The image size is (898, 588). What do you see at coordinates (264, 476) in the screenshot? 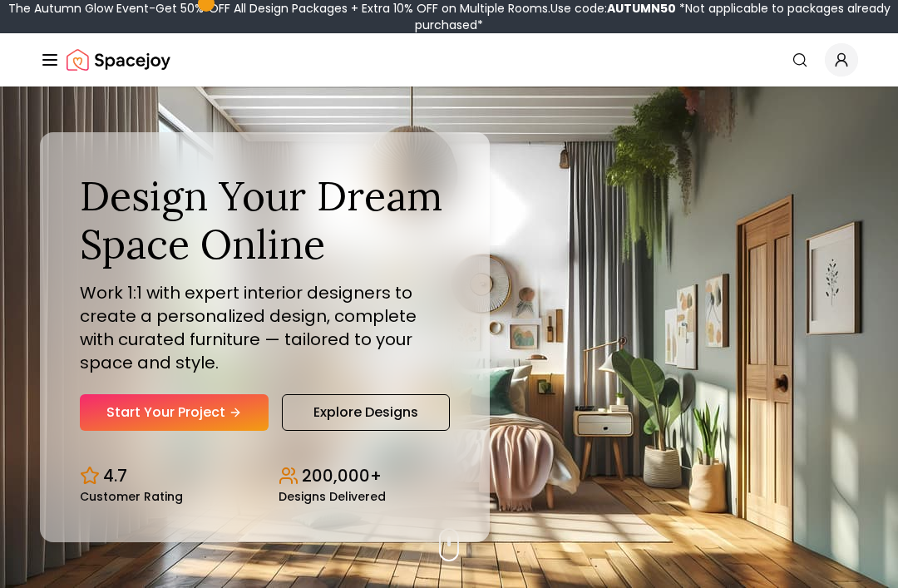
I see `div: Design stats` at bounding box center [264, 476].